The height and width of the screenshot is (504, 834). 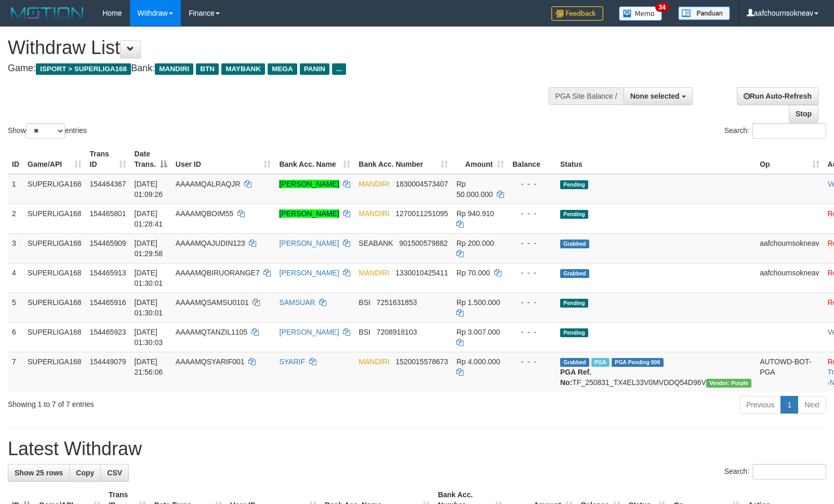 What do you see at coordinates (655, 96) in the screenshot?
I see `span: None selected` at bounding box center [655, 96].